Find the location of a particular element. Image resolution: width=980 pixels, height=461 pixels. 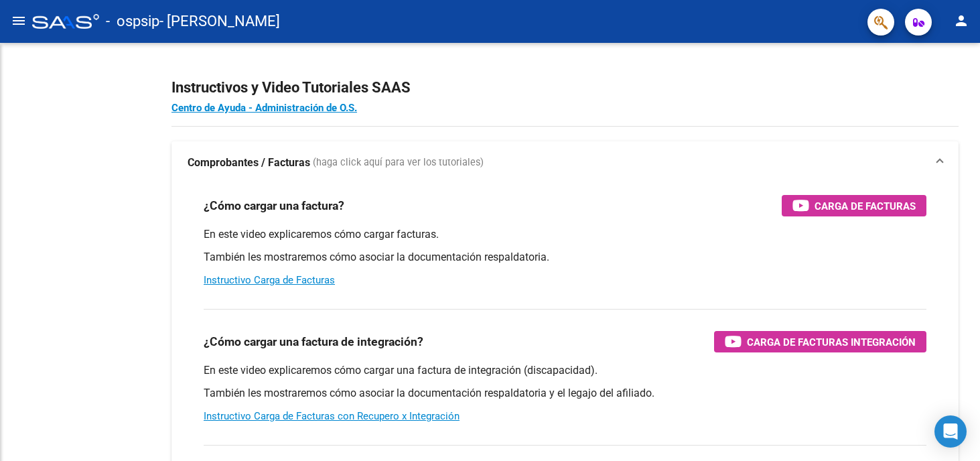

button: Carga de Facturas Integración is located at coordinates (820, 342).